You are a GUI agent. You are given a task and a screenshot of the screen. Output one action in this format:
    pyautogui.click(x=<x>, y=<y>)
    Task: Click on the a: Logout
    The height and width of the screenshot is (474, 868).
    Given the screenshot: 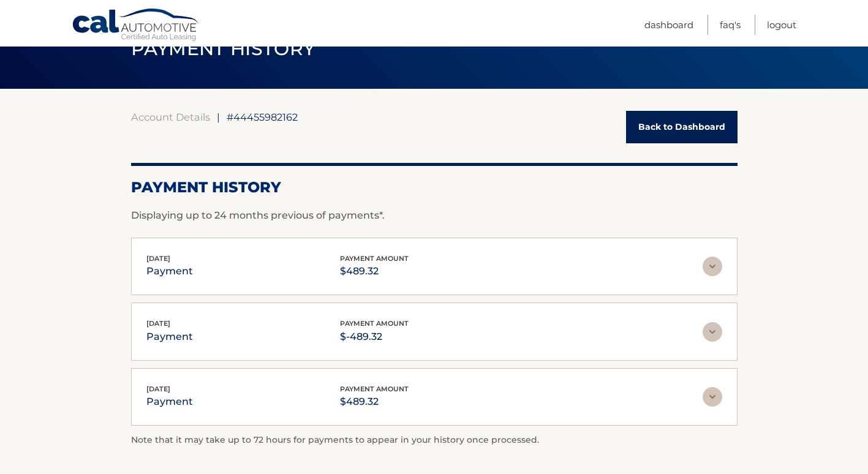 What is the action you would take?
    pyautogui.click(x=781, y=24)
    